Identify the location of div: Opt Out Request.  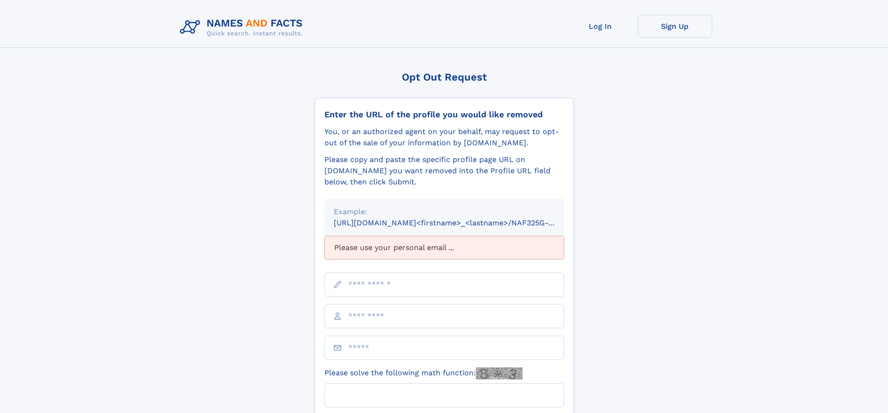
(444, 77).